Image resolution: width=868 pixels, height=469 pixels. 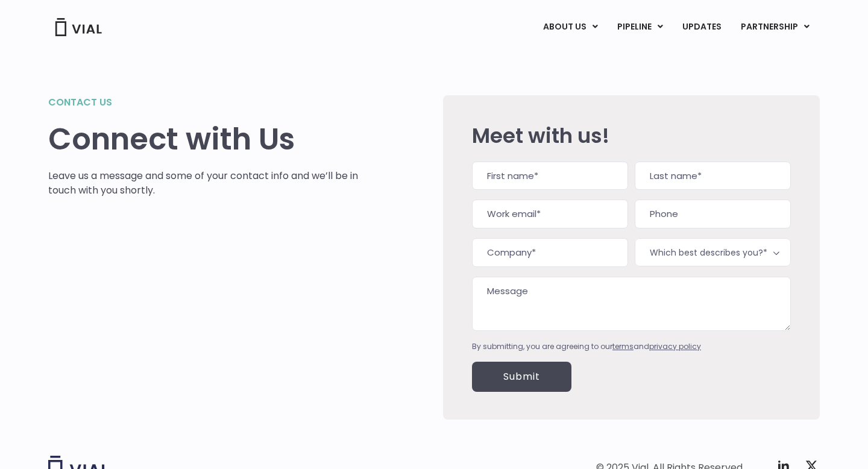 I want to click on a: UPDATES, so click(x=702, y=27).